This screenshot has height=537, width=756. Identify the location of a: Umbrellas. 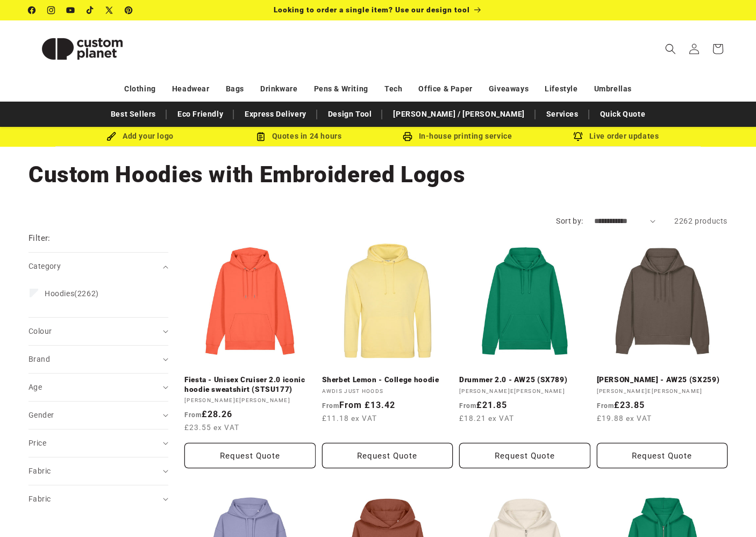
(613, 89).